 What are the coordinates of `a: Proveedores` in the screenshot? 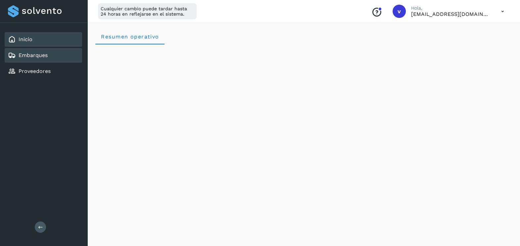 It's located at (34, 71).